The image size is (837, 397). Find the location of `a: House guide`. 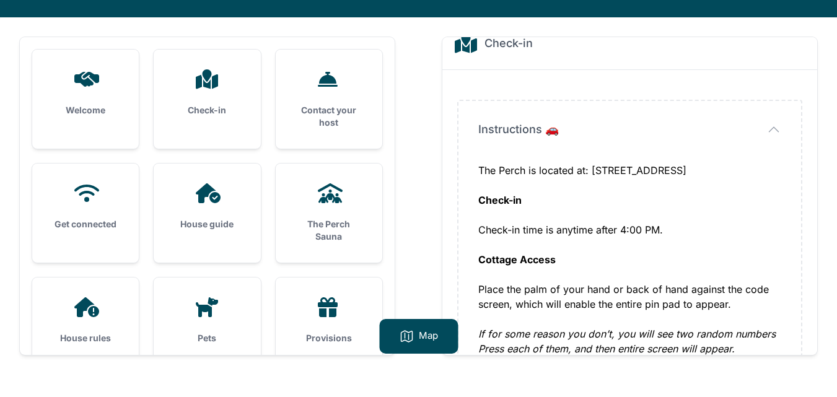

a: House guide is located at coordinates (207, 207).